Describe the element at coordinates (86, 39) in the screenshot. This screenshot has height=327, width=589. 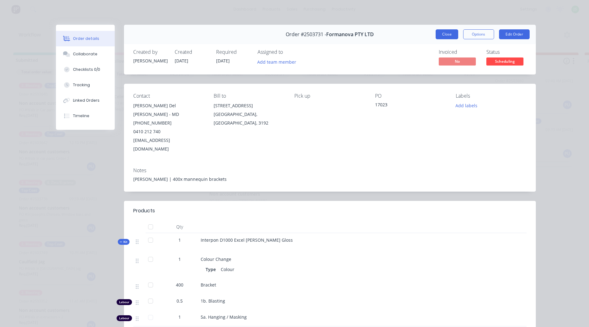
I see `div: Order details` at that location.